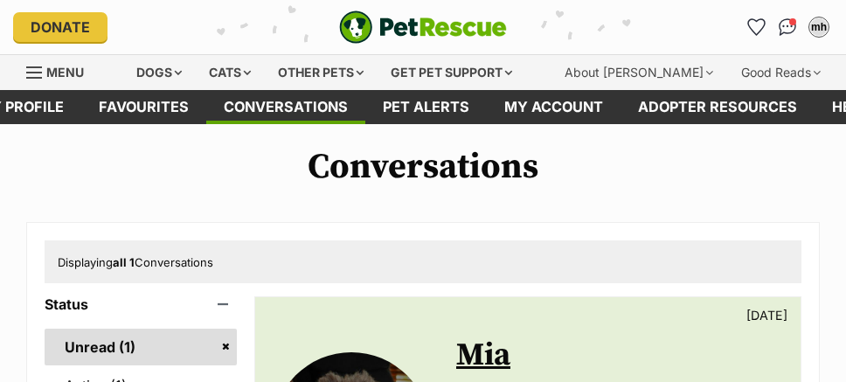  I want to click on button: My account, so click(818, 27).